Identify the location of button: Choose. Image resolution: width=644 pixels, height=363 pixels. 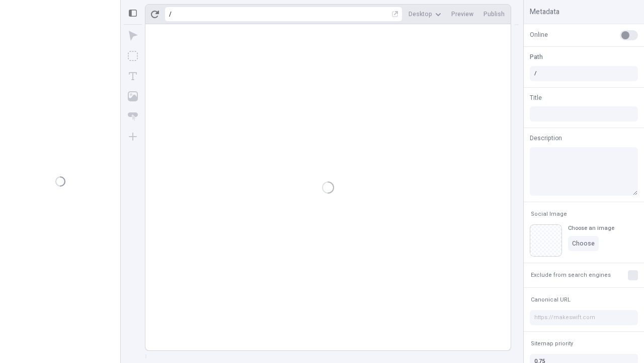
(583, 244).